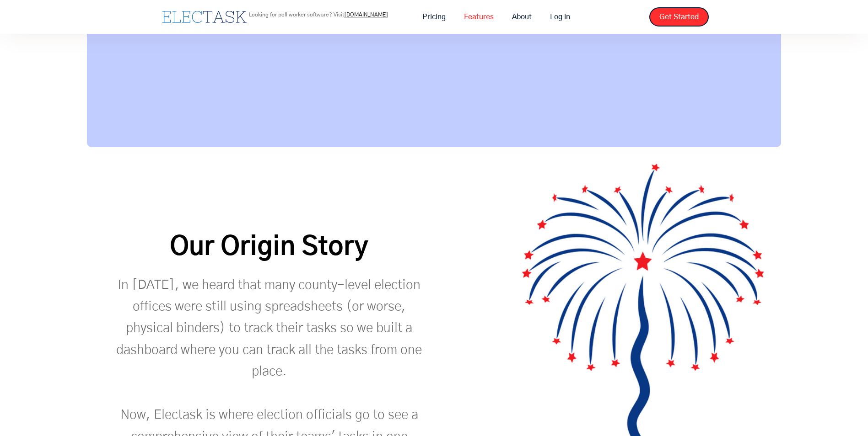  What do you see at coordinates (522, 17) in the screenshot?
I see `a: About` at bounding box center [522, 17].